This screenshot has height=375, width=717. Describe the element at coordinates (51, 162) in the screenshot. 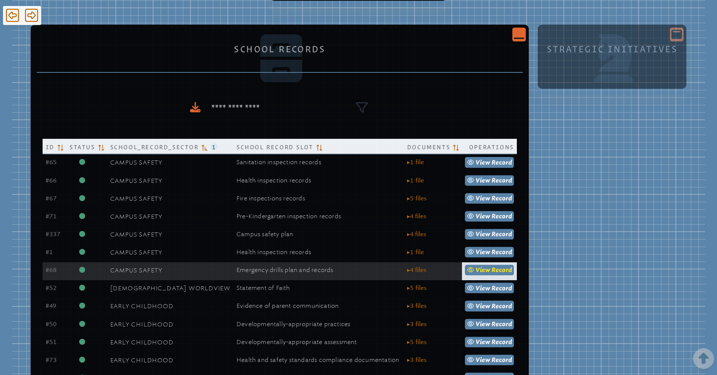

I see `span: 65` at that location.